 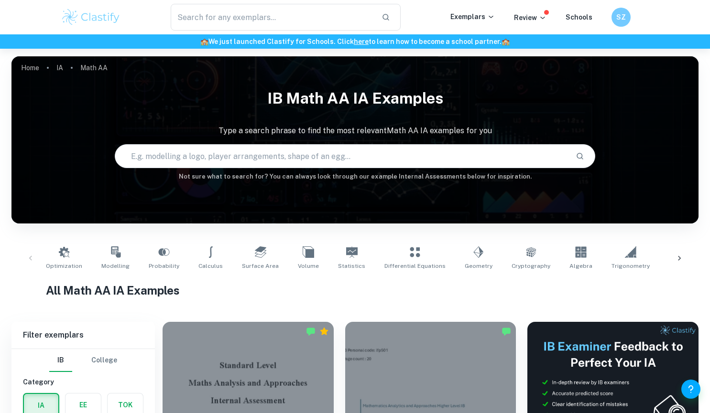 What do you see at coordinates (210, 266) in the screenshot?
I see `span: Calculus` at bounding box center [210, 266].